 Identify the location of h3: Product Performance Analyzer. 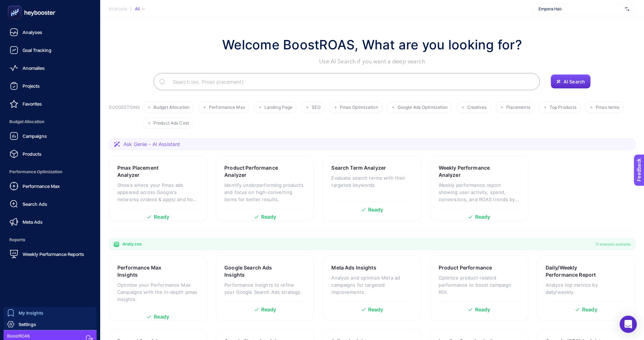
(254, 171).